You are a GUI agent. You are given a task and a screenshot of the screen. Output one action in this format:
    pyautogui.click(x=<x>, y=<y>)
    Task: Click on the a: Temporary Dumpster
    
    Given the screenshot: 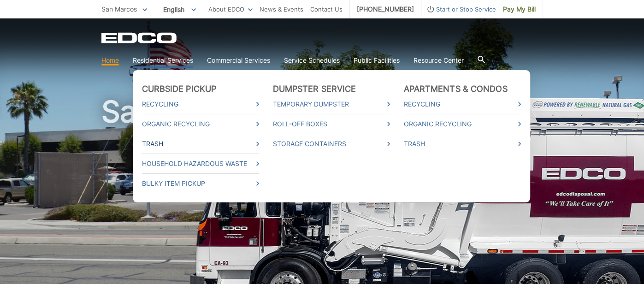 What is the action you would take?
    pyautogui.click(x=331, y=104)
    